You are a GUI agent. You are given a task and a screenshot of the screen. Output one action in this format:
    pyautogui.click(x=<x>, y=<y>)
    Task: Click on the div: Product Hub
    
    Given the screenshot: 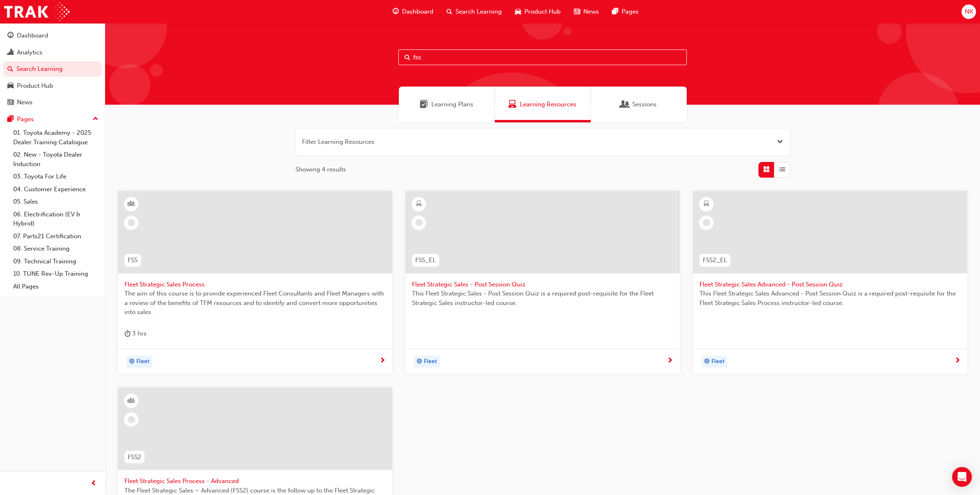 What is the action you would take?
    pyautogui.click(x=35, y=86)
    